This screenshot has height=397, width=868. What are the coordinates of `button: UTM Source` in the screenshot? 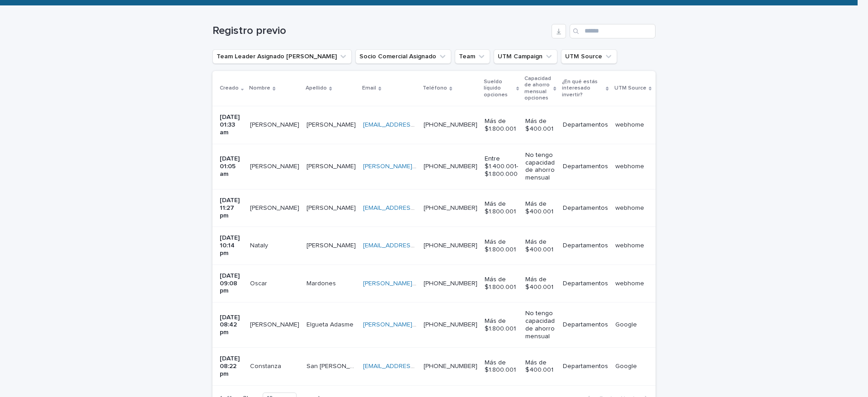 It's located at (589, 56).